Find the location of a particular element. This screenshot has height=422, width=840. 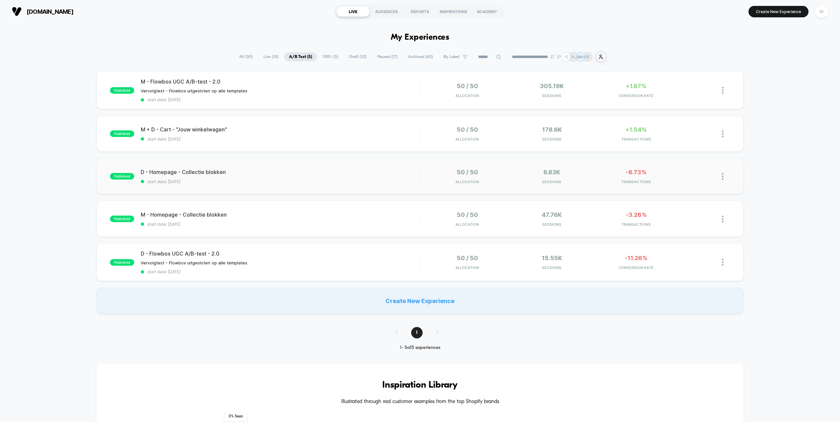

div: 1 - 5 of 5 experiences is located at coordinates (420, 348).